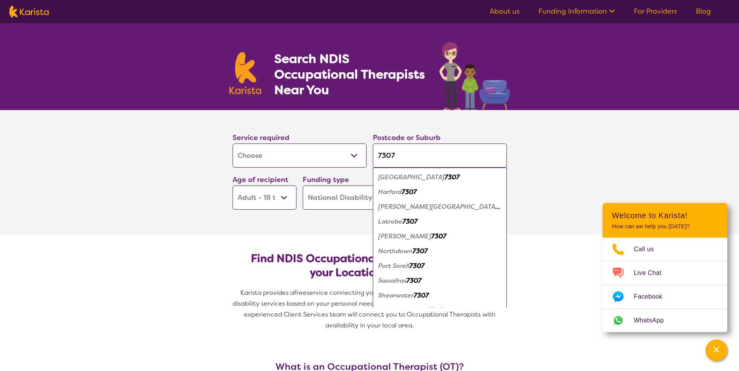 The image size is (739, 371). Describe the element at coordinates (440, 237) in the screenshot. I see `div: Moriarty 7307` at that location.